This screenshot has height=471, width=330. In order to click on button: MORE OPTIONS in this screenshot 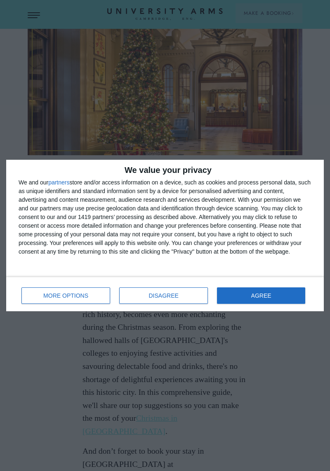, I will do `click(66, 296)`.